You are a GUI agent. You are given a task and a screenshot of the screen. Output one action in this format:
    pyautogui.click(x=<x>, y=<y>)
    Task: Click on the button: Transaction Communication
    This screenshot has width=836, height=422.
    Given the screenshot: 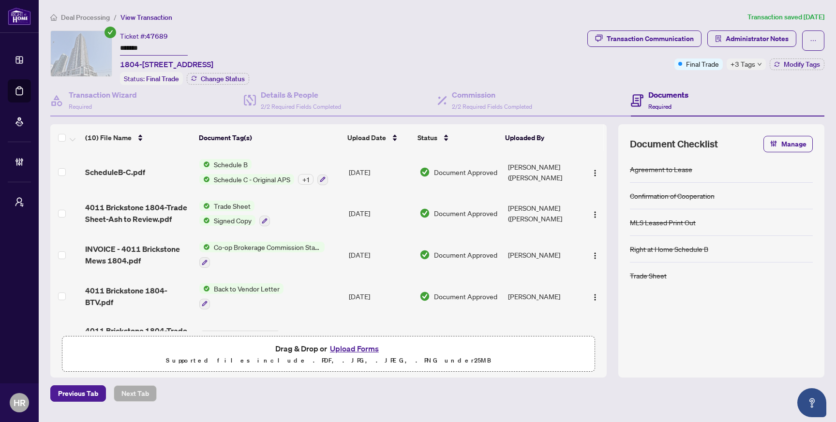 What is the action you would take?
    pyautogui.click(x=644, y=39)
    